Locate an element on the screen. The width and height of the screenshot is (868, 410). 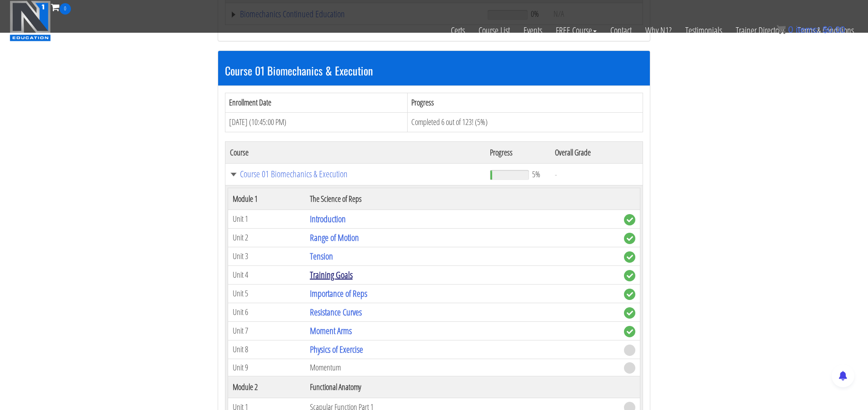
td: Momentum is located at coordinates (462, 367).